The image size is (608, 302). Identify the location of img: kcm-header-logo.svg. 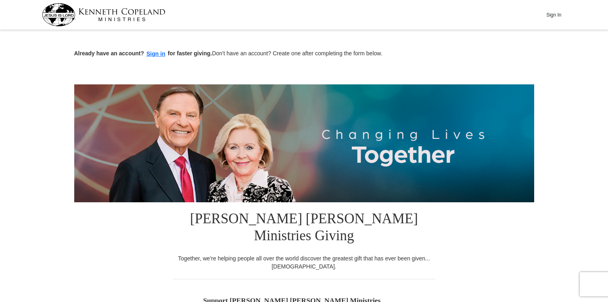
(104, 15).